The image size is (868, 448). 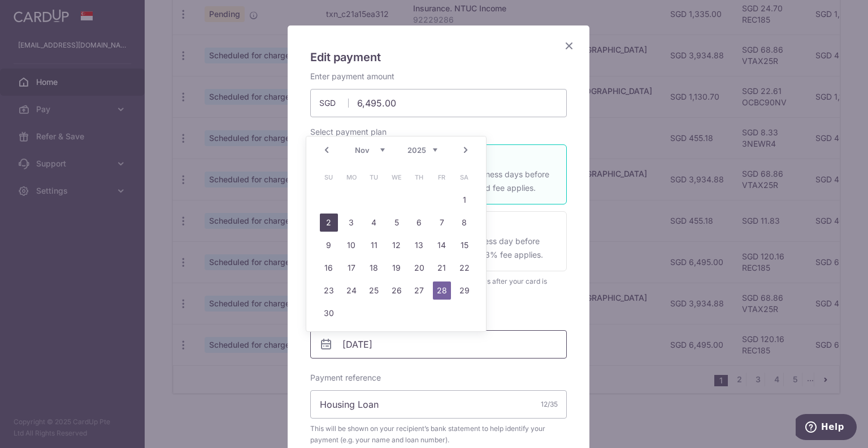 I want to click on a: 18, so click(x=374, y=268).